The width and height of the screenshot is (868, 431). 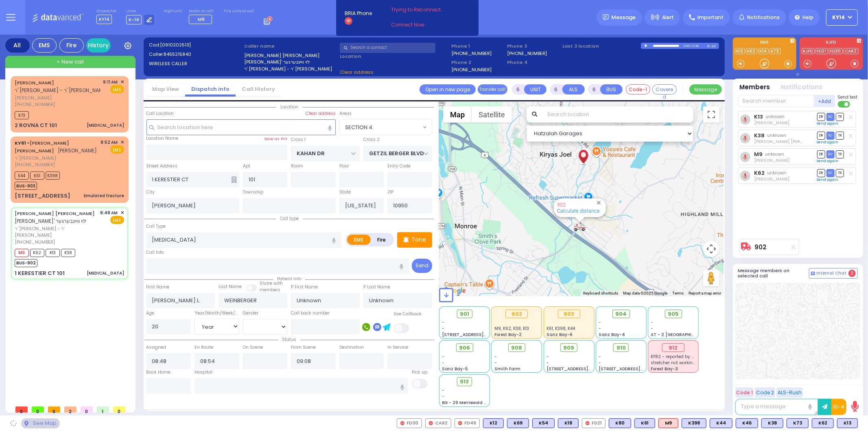 I want to click on a: Call History, so click(x=258, y=88).